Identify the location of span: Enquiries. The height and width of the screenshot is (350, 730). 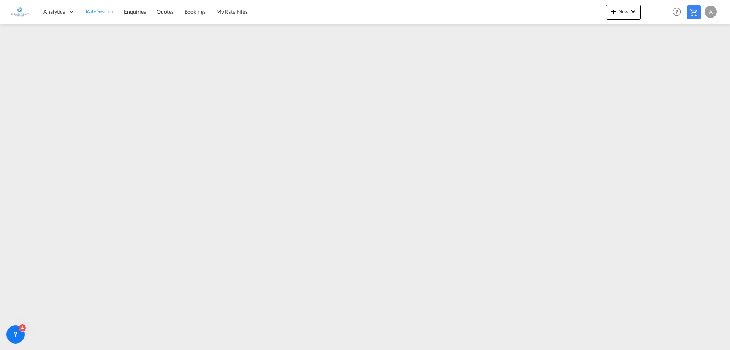
(135, 11).